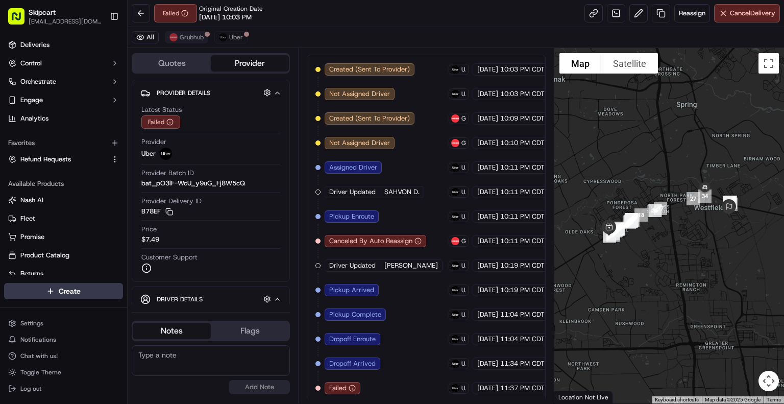 This screenshot has height=404, width=784. I want to click on span: Deliveries, so click(35, 45).